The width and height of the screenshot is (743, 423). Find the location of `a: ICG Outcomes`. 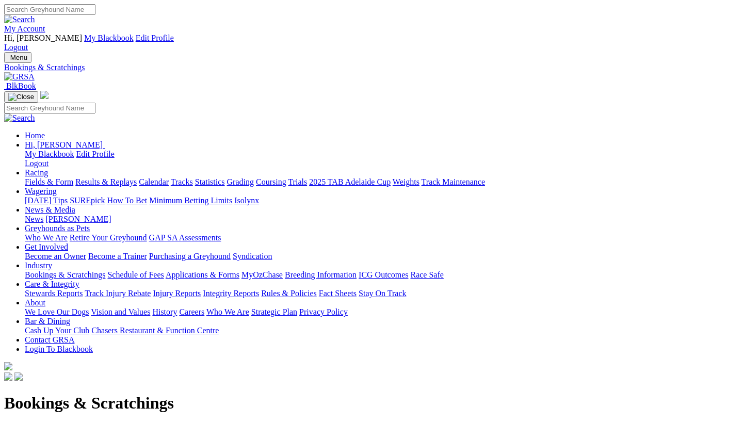

a: ICG Outcomes is located at coordinates (383, 274).